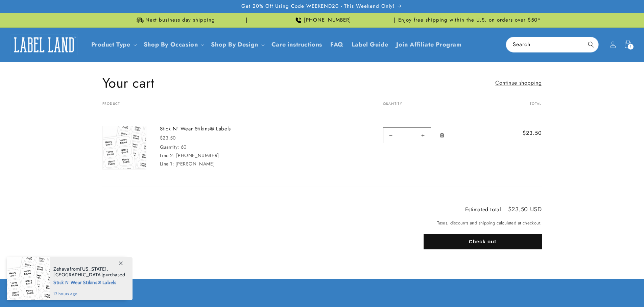  What do you see at coordinates (469, 20) in the screenshot?
I see `span: Enjoy free shipping within the U.S. on orders over $50*` at bounding box center [469, 20].